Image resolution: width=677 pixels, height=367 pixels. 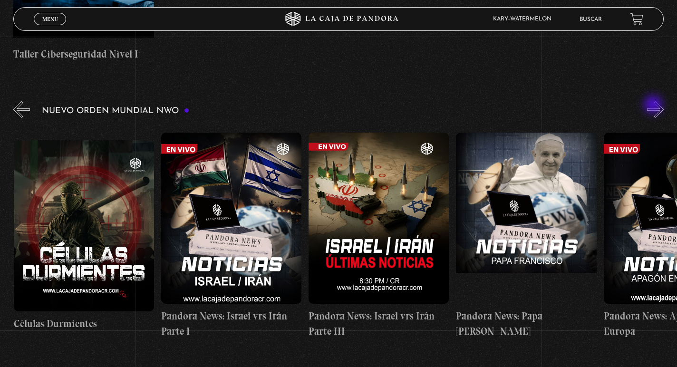 What do you see at coordinates (591, 19) in the screenshot?
I see `a: Buscar` at bounding box center [591, 19].